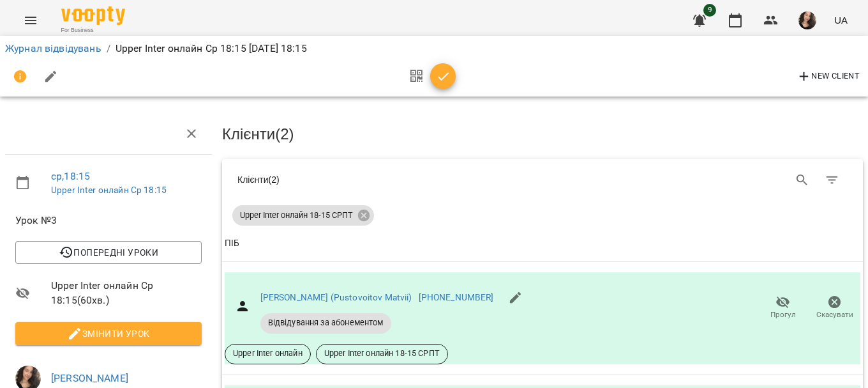  I want to click on button: Змінити урок, so click(109, 334).